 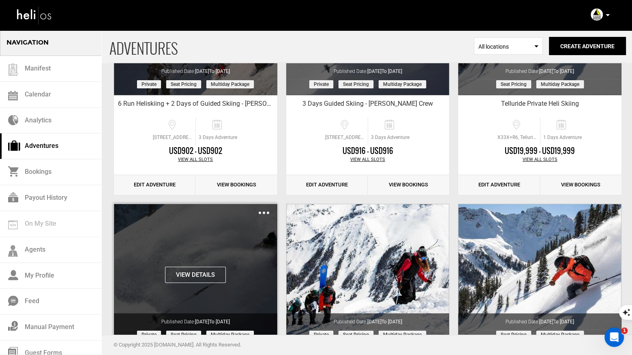 What do you see at coordinates (13, 96) in the screenshot?
I see `img: calendar.svg` at bounding box center [13, 96].